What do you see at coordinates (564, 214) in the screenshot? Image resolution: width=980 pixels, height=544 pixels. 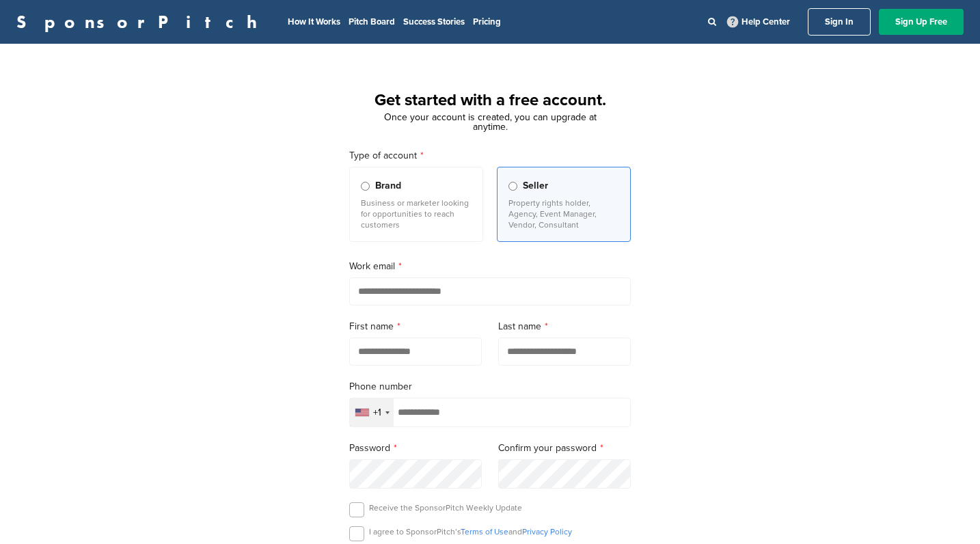 I see `p: Property rights holder, Agency, Event Manager, Vendor, Consultant` at bounding box center [564, 214].